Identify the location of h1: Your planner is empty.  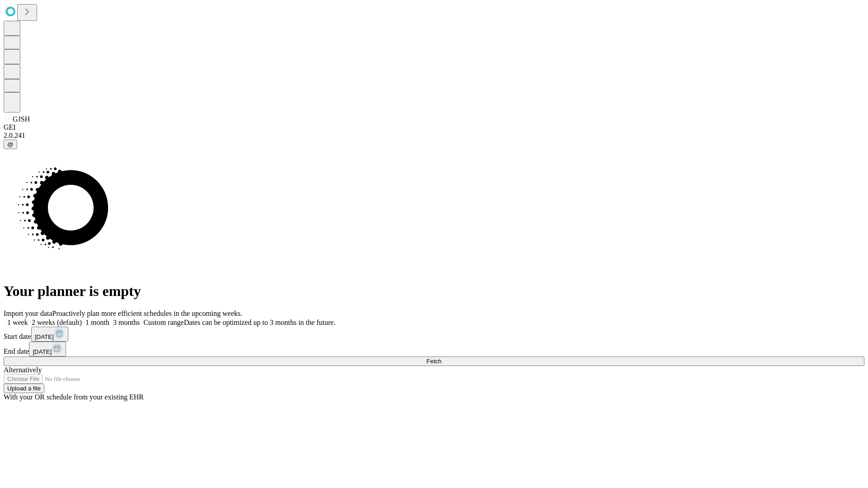
(434, 291).